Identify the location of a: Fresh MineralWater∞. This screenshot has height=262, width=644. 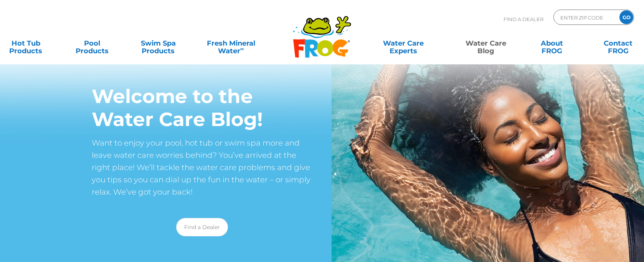
(231, 44).